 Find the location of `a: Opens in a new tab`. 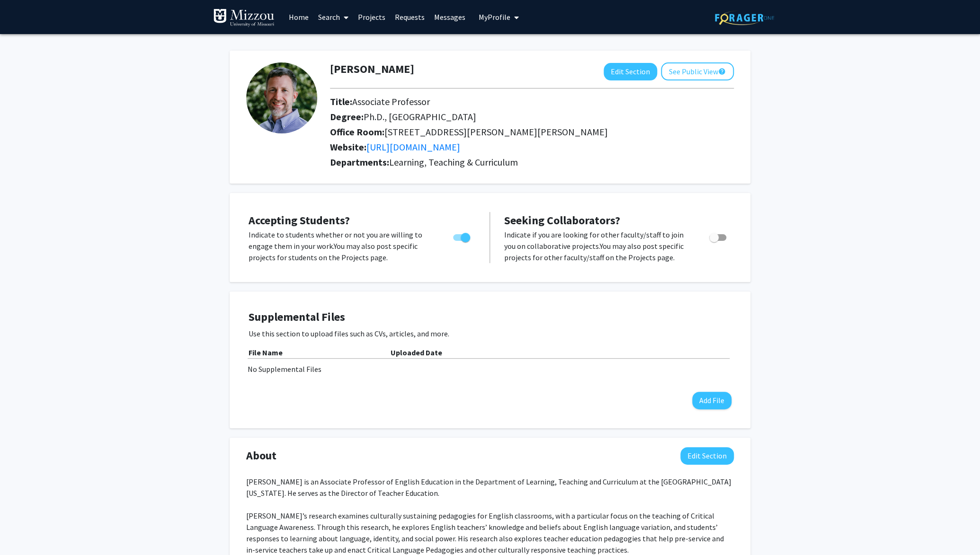

a: Opens in a new tab is located at coordinates (413, 147).